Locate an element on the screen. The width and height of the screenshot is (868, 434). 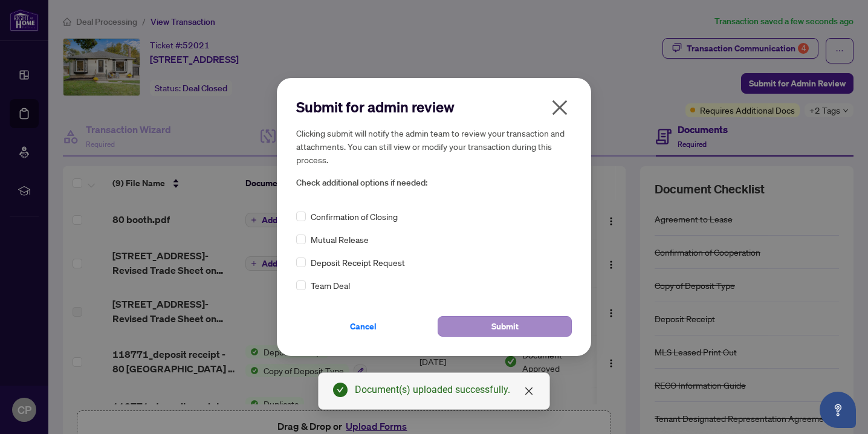
span: Deposit Receipt Request is located at coordinates (357, 263).